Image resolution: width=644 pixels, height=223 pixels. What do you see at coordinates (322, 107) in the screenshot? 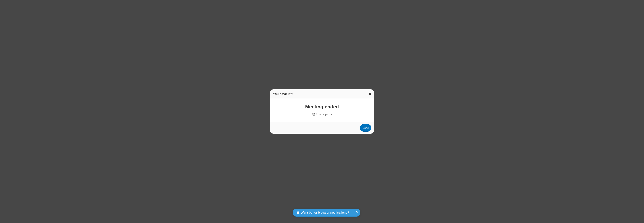
I see `h3: Meeting ended` at bounding box center [322, 107].